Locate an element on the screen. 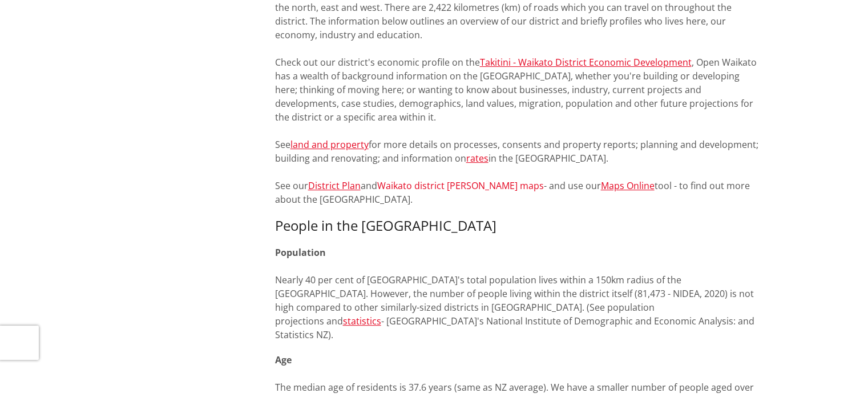 The height and width of the screenshot is (397, 868). strong: Population is located at coordinates (300, 252).